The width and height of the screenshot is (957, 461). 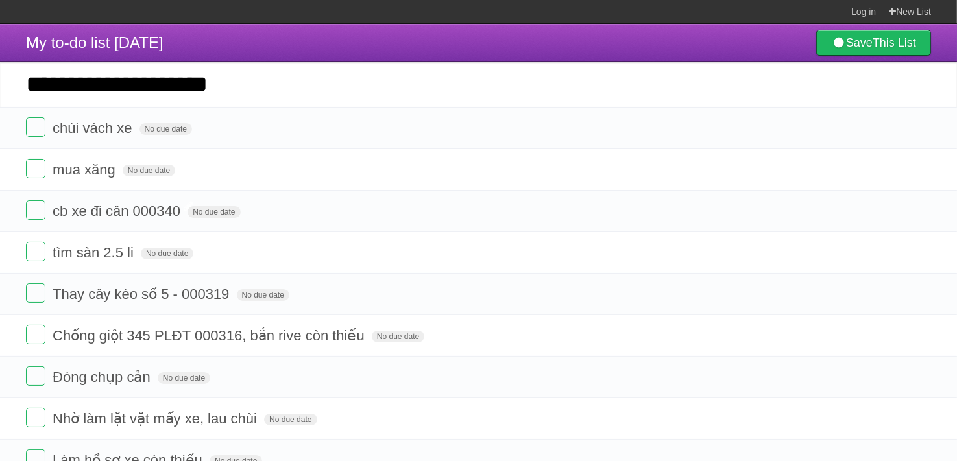 What do you see at coordinates (103, 377) in the screenshot?
I see `span: Đóng chụp cản` at bounding box center [103, 377].